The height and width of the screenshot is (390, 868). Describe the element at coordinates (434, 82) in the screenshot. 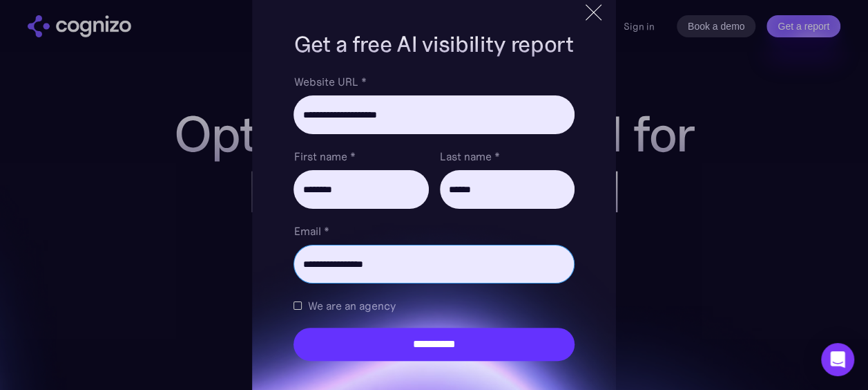

I see `label: Website URL *` at that location.